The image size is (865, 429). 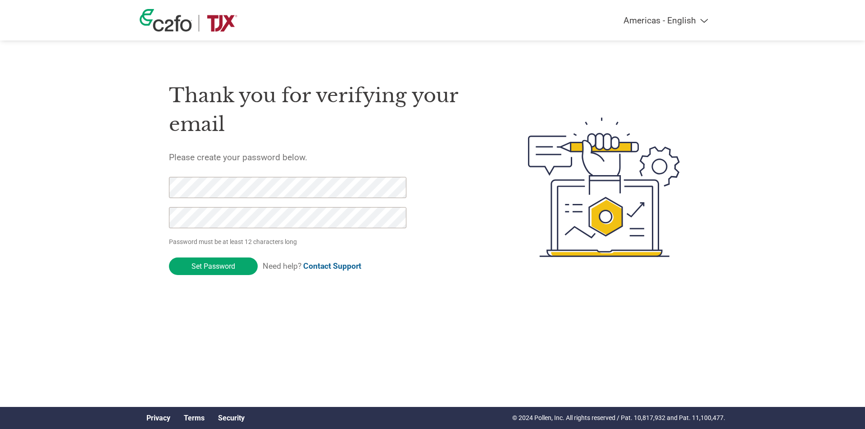 What do you see at coordinates (312, 266) in the screenshot?
I see `span: Need help?` at bounding box center [312, 266].